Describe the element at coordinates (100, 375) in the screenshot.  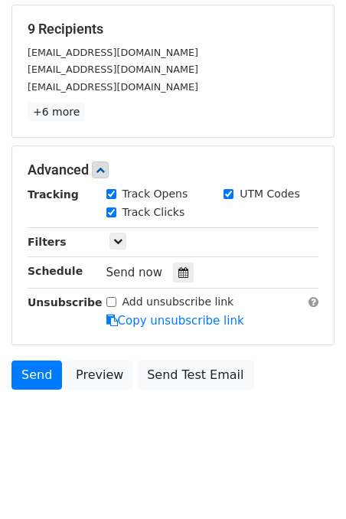
I see `a: Preview` at that location.